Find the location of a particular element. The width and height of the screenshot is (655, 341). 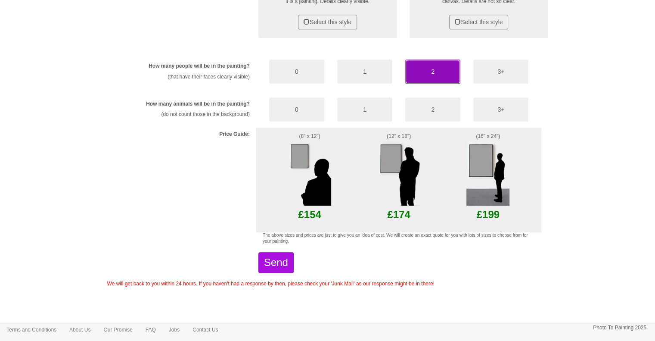

img: Example size of a large painting is located at coordinates (488, 173).